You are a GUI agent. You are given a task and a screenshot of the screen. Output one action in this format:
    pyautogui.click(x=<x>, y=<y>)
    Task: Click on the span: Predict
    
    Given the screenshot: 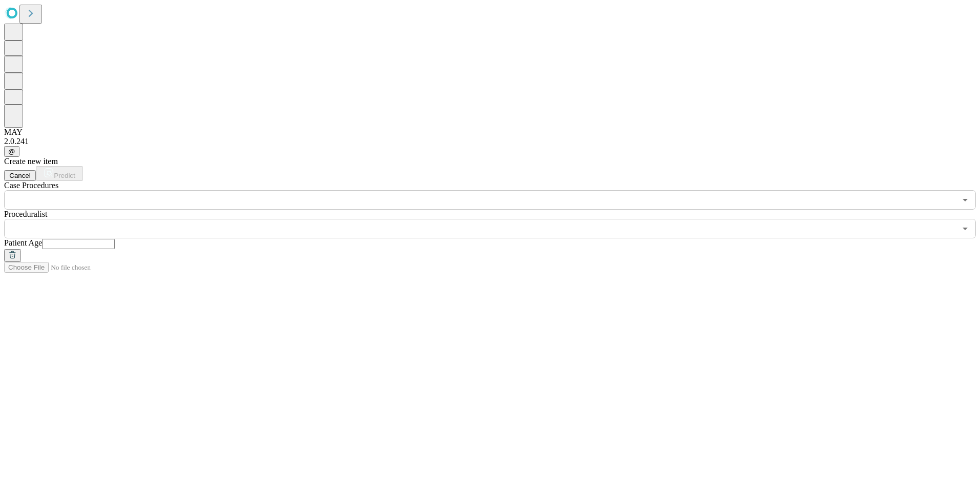 What is the action you would take?
    pyautogui.click(x=64, y=175)
    